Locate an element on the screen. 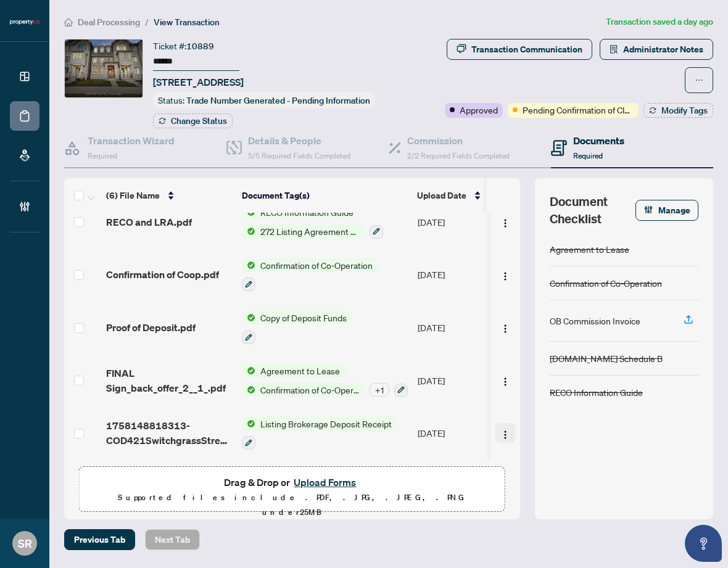 Image resolution: width=728 pixels, height=568 pixels. span: Manage is located at coordinates (675, 210).